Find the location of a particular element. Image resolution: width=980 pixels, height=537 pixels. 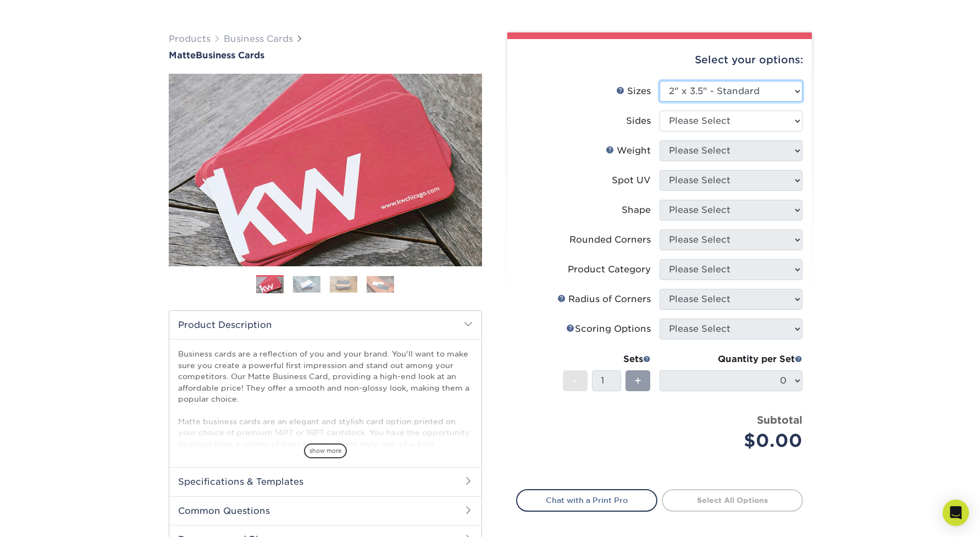

div: Sizes is located at coordinates (633, 92).